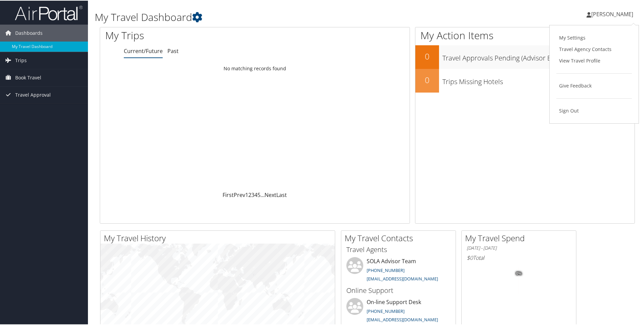 The width and height of the screenshot is (644, 325). Describe the element at coordinates (29, 32) in the screenshot. I see `span: Dashboards` at that location.